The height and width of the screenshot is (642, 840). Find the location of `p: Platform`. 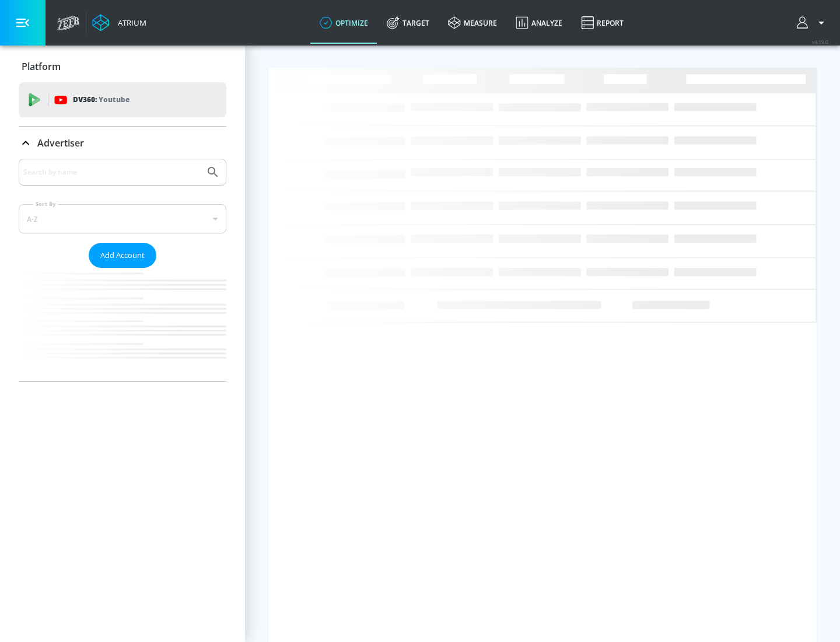

p: Platform is located at coordinates (41, 67).